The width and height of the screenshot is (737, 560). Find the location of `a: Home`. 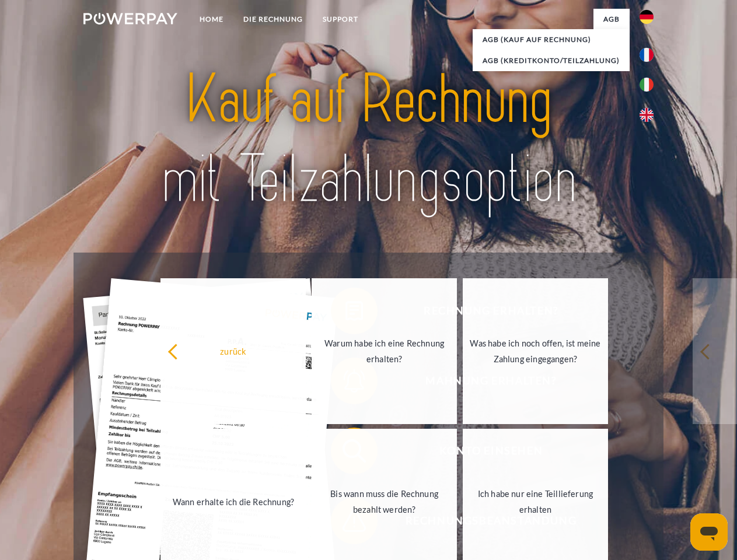

a: Home is located at coordinates (212, 19).